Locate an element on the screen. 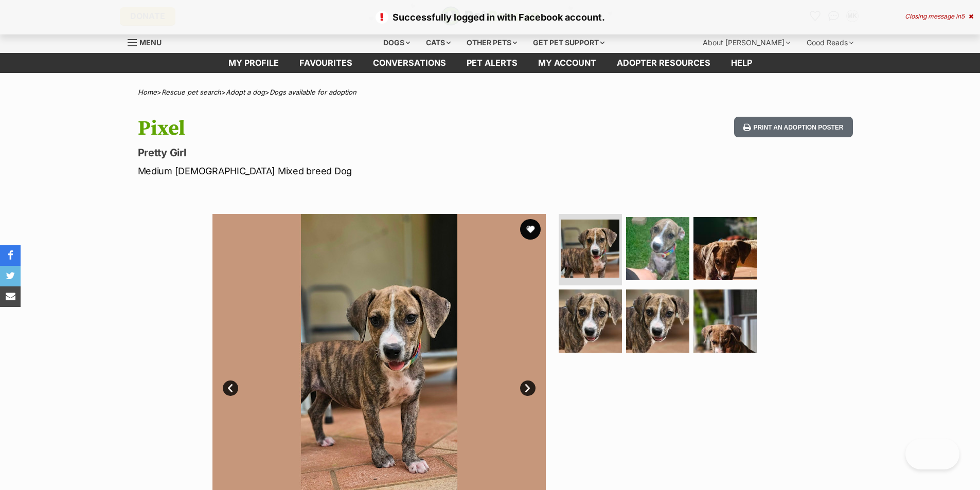  button: Print an adoption poster is located at coordinates (793, 127).